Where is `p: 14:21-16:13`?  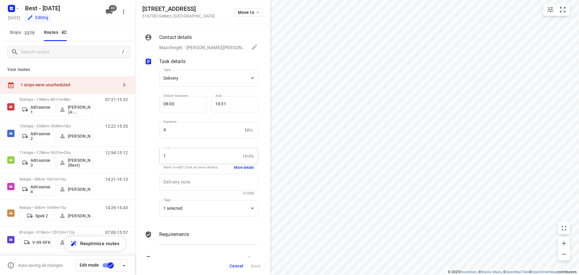
p: 14:21-16:13 is located at coordinates (116, 179).